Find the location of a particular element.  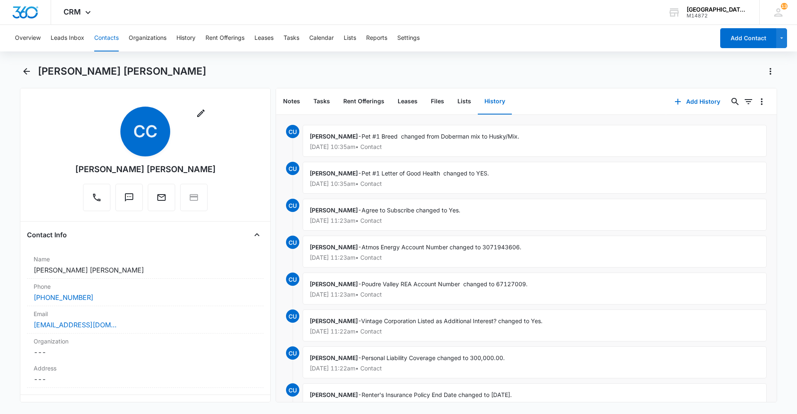

span: CC is located at coordinates (145, 132).